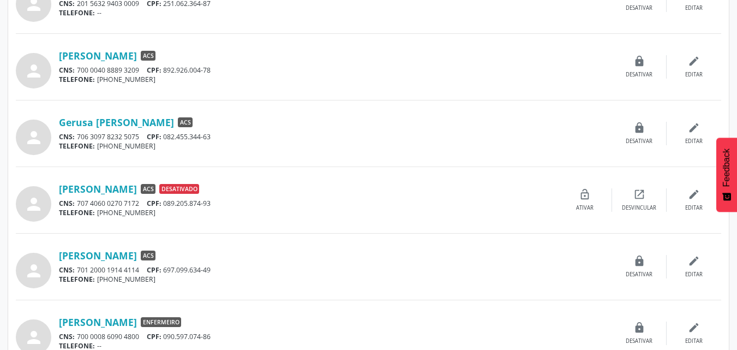  Describe the element at coordinates (585, 194) in the screenshot. I see `i: lock_open` at that location.